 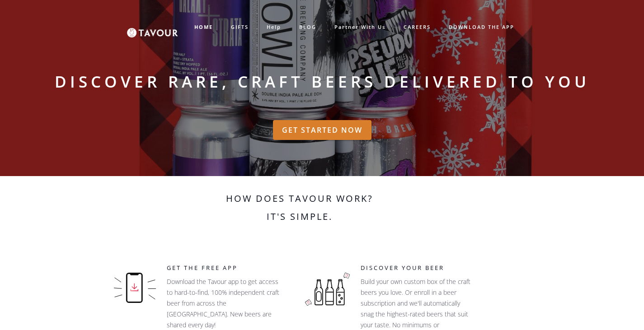 I want to click on a: GET STARTED NOW, so click(x=322, y=130).